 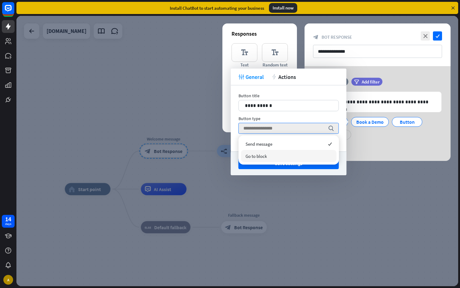 What do you see at coordinates (337, 37) in the screenshot?
I see `span: Bot Response` at bounding box center [337, 37].